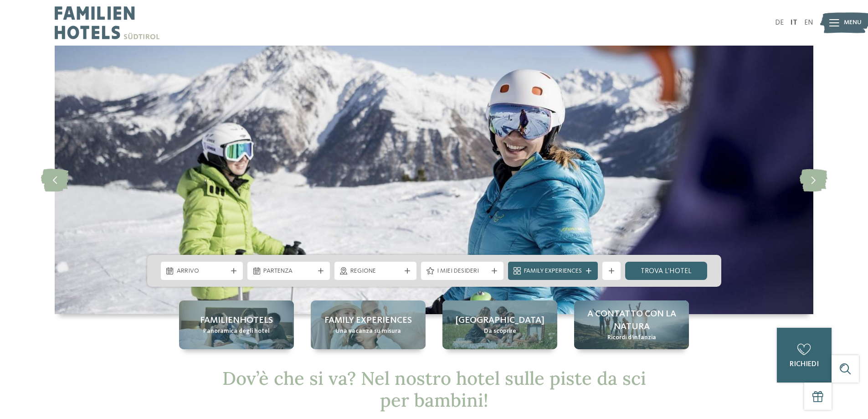 The height and width of the screenshot is (419, 868). What do you see at coordinates (804, 364) in the screenshot?
I see `span: richiedi` at bounding box center [804, 364].